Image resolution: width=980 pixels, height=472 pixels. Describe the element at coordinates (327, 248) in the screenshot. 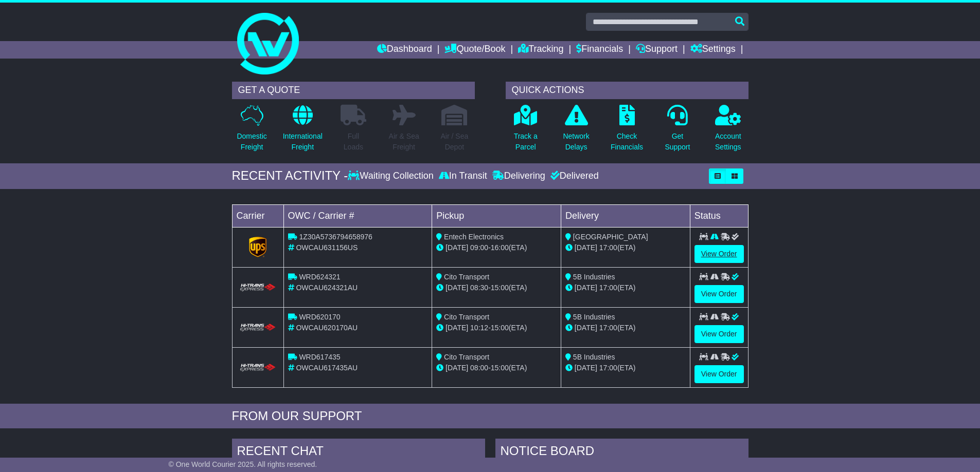

I see `span: OWCAU631156US` at that location.